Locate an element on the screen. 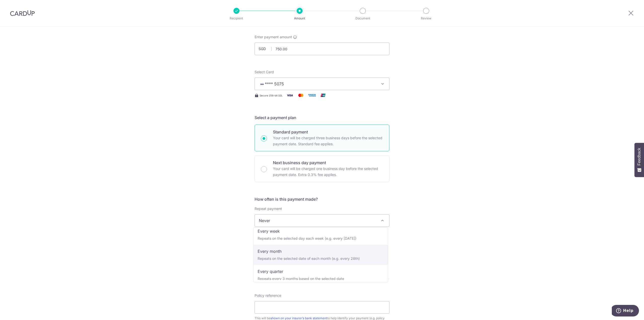 This screenshot has width=644, height=320. p: Amount is located at coordinates (300, 18).